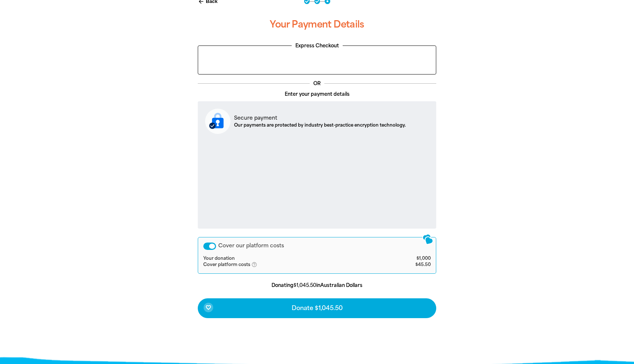 This screenshot has height=364, width=634. Describe the element at coordinates (320, 118) in the screenshot. I see `p: Secure payment` at that location.